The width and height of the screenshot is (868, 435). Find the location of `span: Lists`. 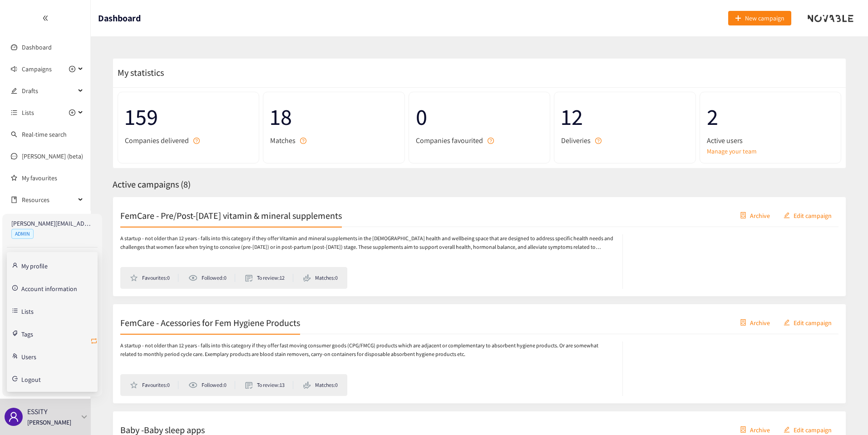

span: Lists is located at coordinates (28, 113).